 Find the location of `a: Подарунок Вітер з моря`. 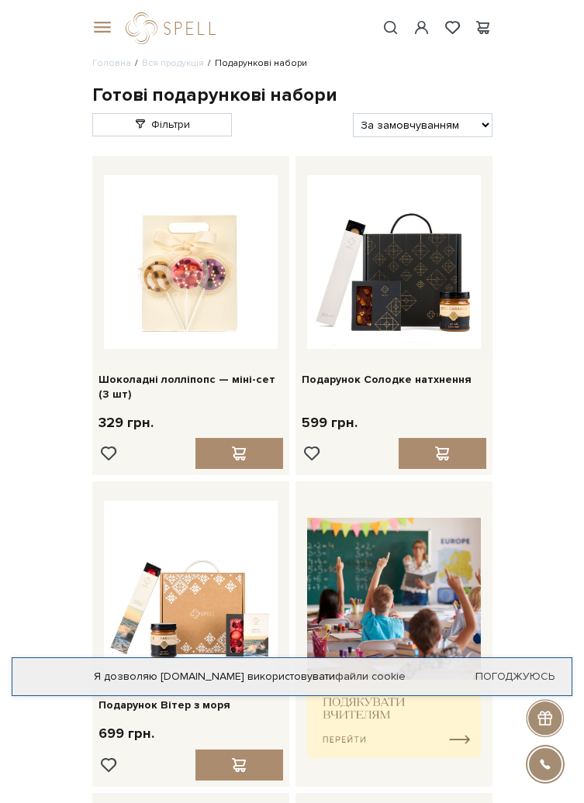

a: Подарунок Вітер з моря is located at coordinates (191, 706).